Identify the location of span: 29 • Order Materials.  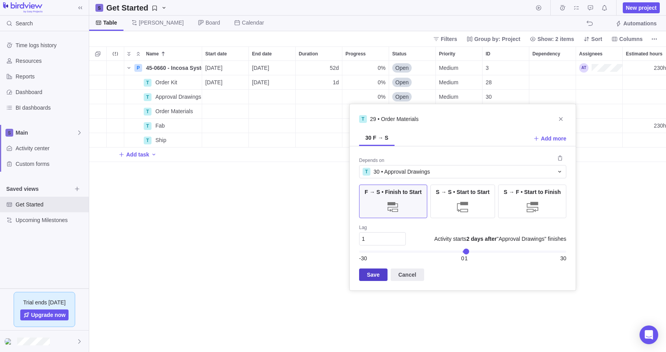
(394, 119).